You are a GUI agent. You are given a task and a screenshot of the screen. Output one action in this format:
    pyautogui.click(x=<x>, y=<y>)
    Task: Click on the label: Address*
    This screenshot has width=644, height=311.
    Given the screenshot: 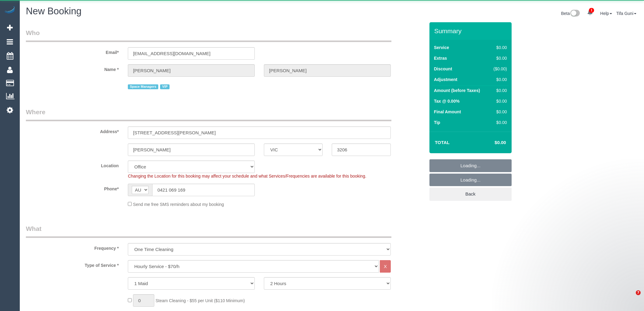 What is the action you would take?
    pyautogui.click(x=72, y=130)
    